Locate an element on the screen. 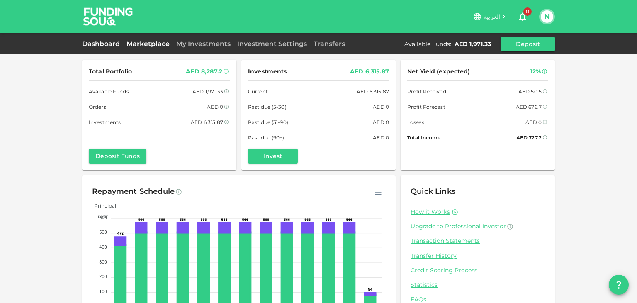 The height and width of the screenshot is (303, 637). button: Deposit is located at coordinates (528, 44).